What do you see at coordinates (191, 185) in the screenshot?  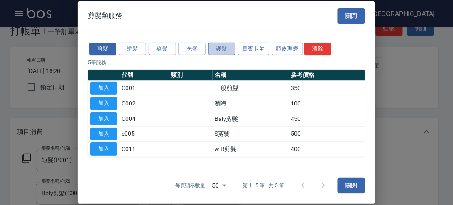 I see `p: 每頁顯示數量` at bounding box center [191, 185].